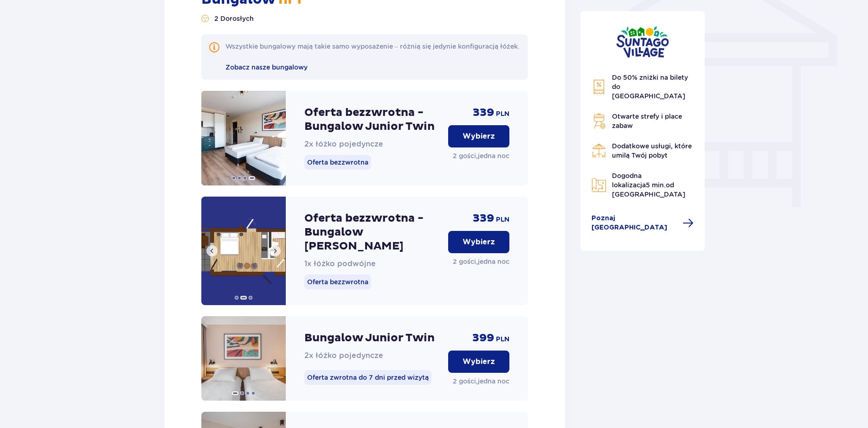  Describe the element at coordinates (483, 338) in the screenshot. I see `p: 399` at that location.